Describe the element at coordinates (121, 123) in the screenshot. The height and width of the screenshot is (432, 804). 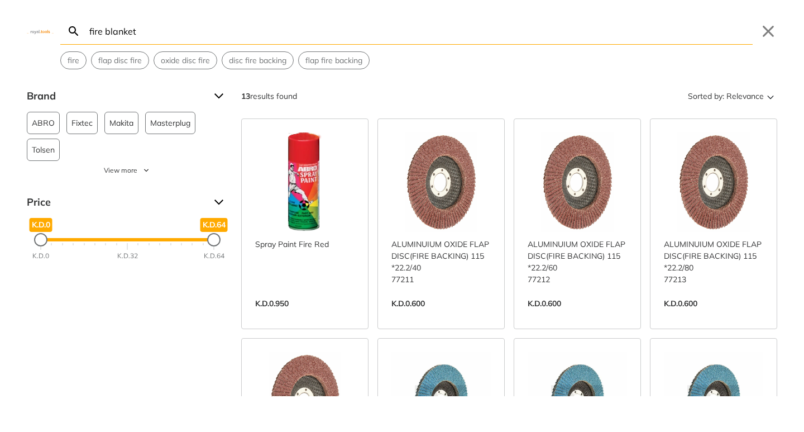
I see `span: Makita` at that location.